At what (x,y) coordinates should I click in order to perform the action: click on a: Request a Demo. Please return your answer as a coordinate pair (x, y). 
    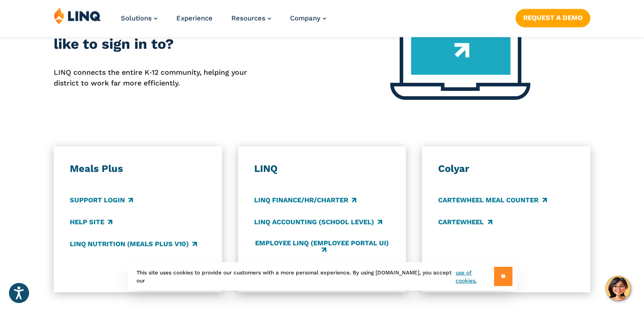
    Looking at the image, I should click on (553, 18).